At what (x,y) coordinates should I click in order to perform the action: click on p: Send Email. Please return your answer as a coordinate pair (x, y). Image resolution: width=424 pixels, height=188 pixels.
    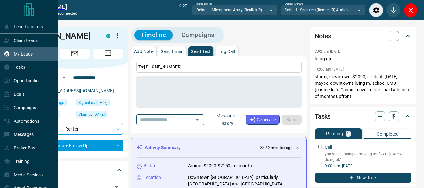
    Looking at the image, I should click on (172, 51).